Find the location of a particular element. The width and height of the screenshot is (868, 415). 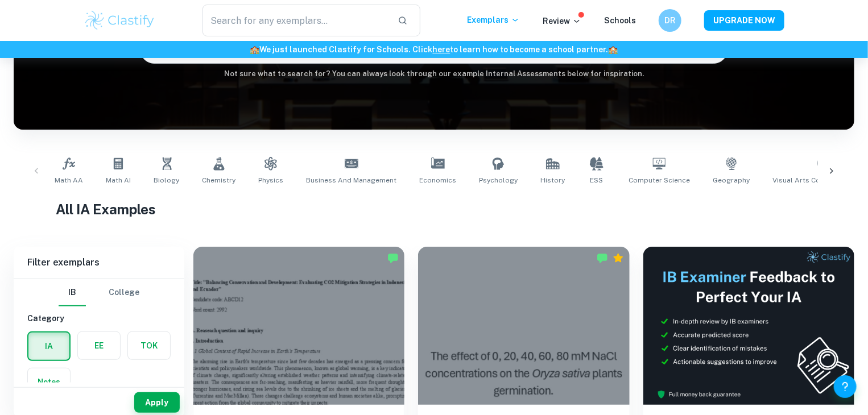

h6: Not sure what to search for? You can always look through our example Internal Assessments below f... is located at coordinates (434, 74).